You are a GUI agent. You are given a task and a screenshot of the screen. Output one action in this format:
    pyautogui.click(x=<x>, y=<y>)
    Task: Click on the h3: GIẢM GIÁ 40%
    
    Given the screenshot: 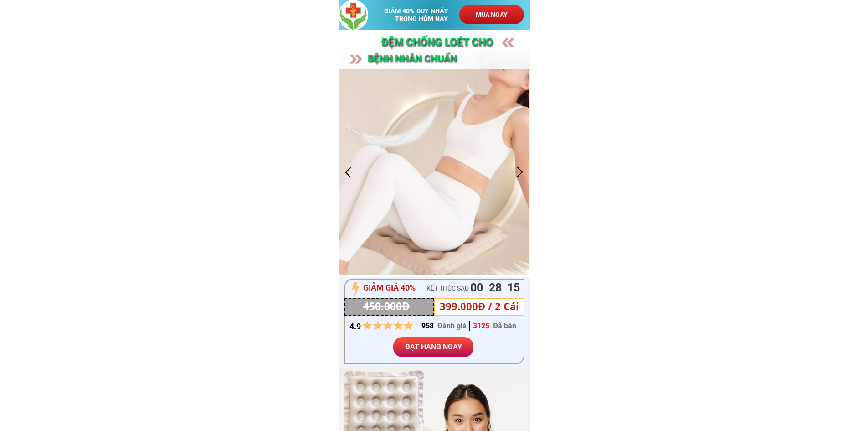 What is the action you would take?
    pyautogui.click(x=394, y=288)
    